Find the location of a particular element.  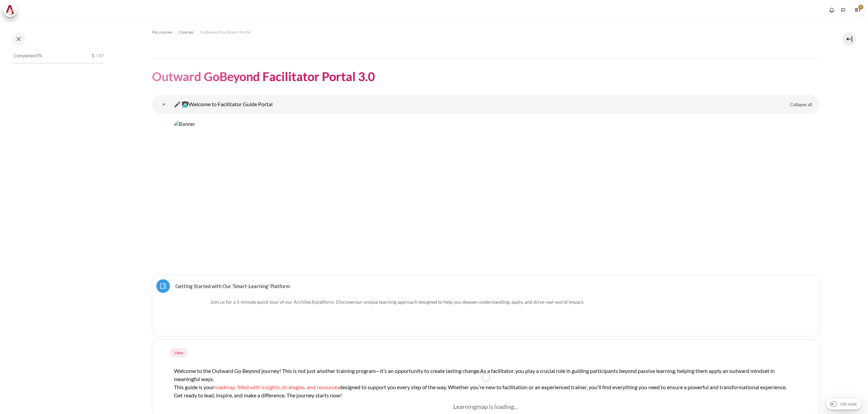

span: Courses is located at coordinates (186, 32).